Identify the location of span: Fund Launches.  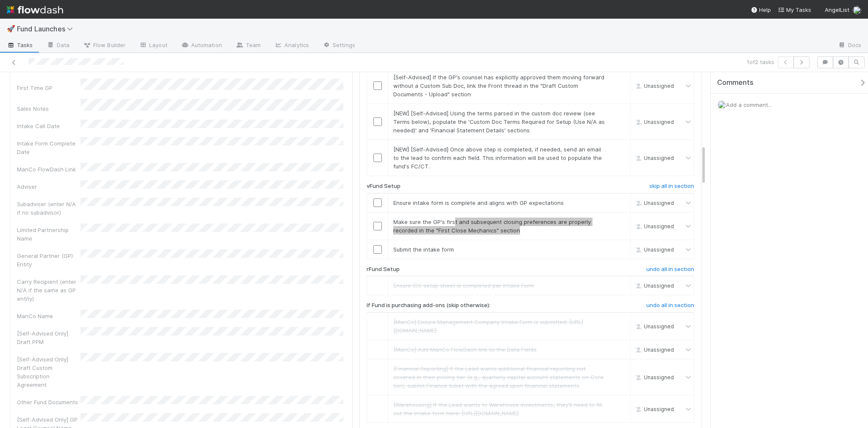
(47, 29).